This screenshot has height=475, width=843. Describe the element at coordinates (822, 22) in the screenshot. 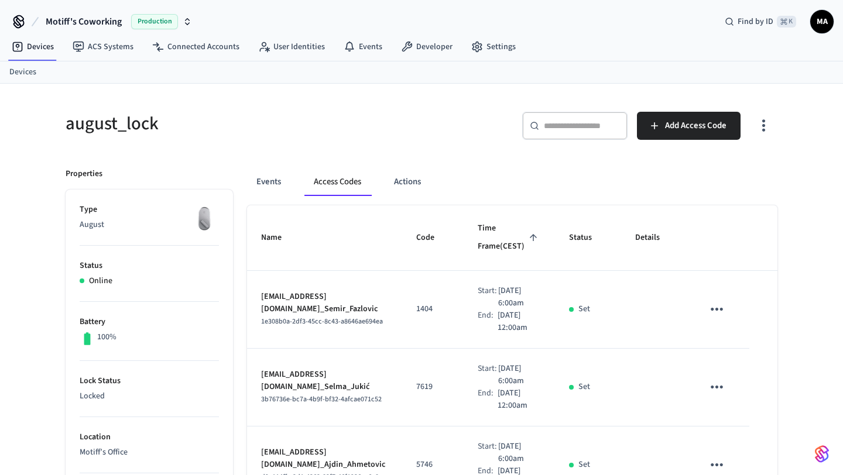

I see `button: MA` at that location.